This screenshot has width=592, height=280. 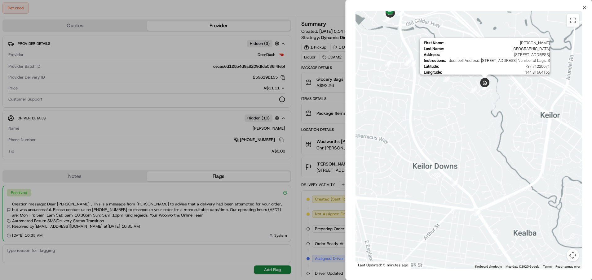 What do you see at coordinates (389, 15) in the screenshot?
I see `div: 11` at bounding box center [389, 15].